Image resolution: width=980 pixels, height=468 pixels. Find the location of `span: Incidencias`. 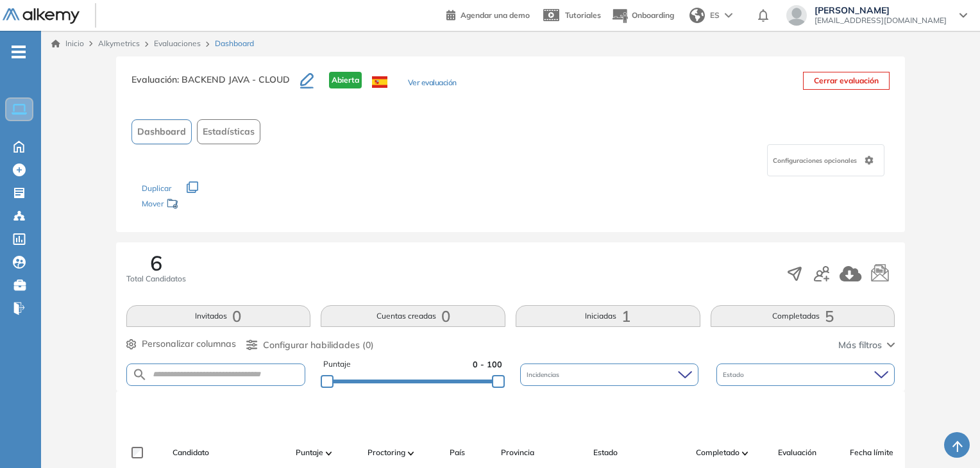

span: Incidencias is located at coordinates (544, 375).